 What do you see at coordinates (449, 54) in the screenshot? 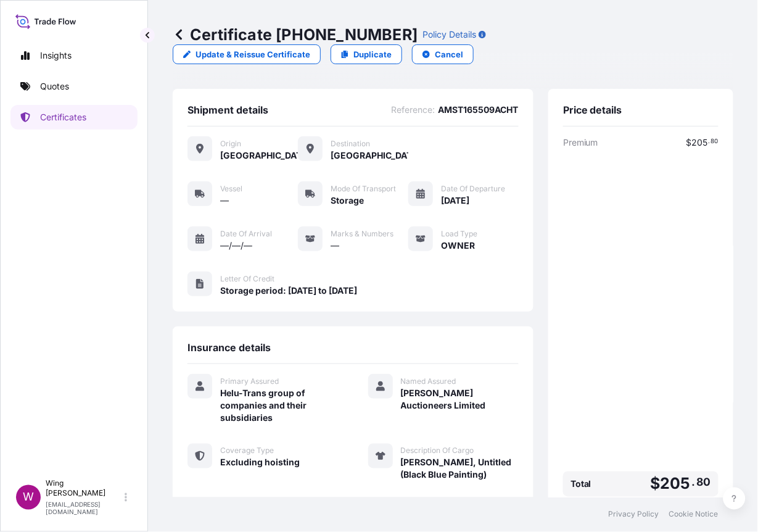
I see `p: Cancel` at bounding box center [449, 54].